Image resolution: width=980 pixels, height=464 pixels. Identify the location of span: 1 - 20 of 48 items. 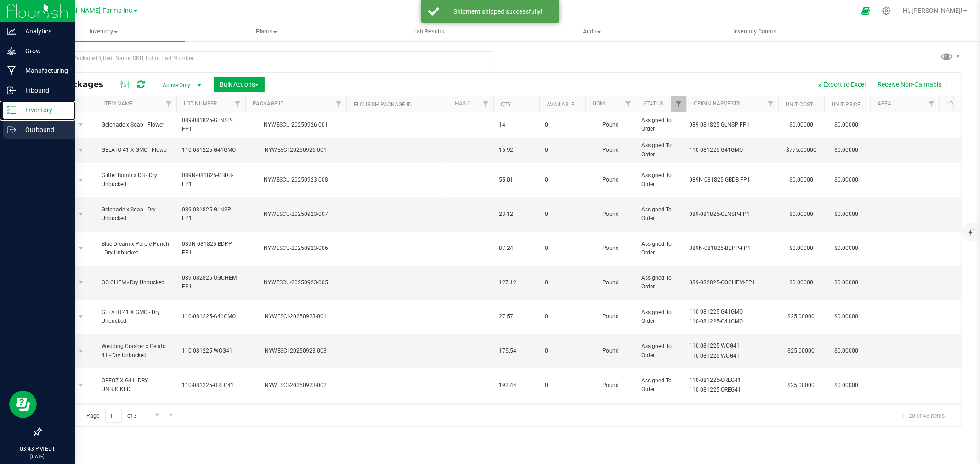
(923, 416).